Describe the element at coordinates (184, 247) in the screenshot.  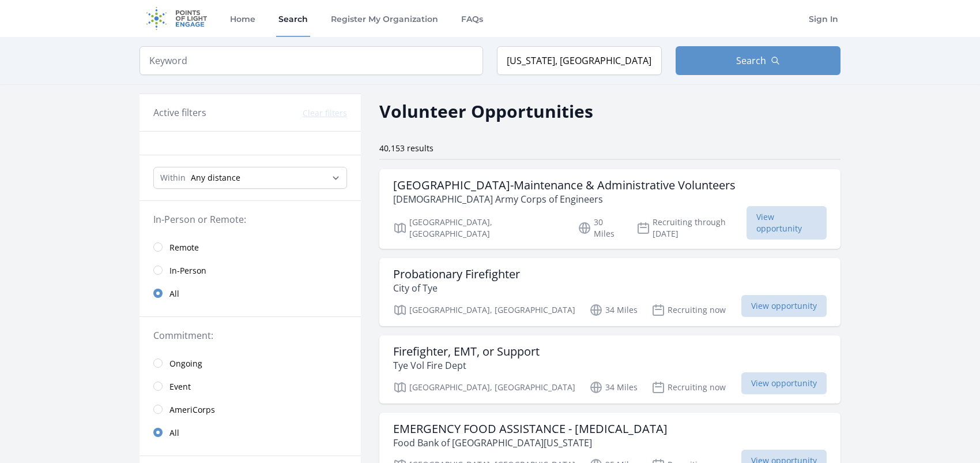
I see `span: Remote` at that location.